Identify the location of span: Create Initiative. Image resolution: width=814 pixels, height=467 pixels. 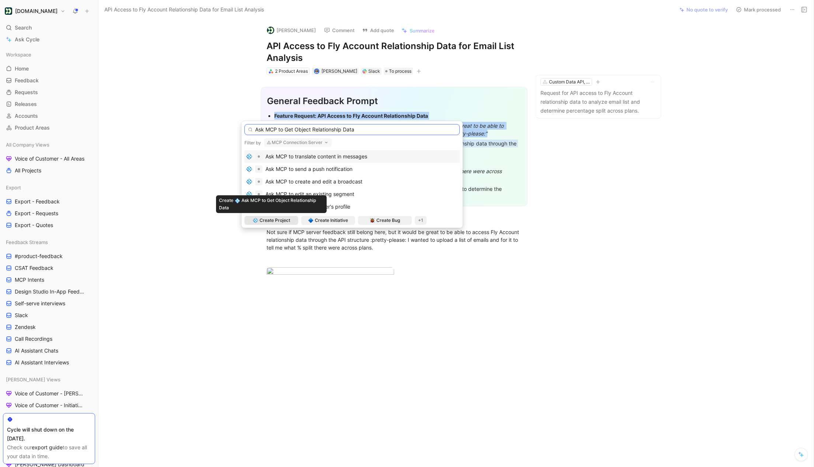
(332, 220).